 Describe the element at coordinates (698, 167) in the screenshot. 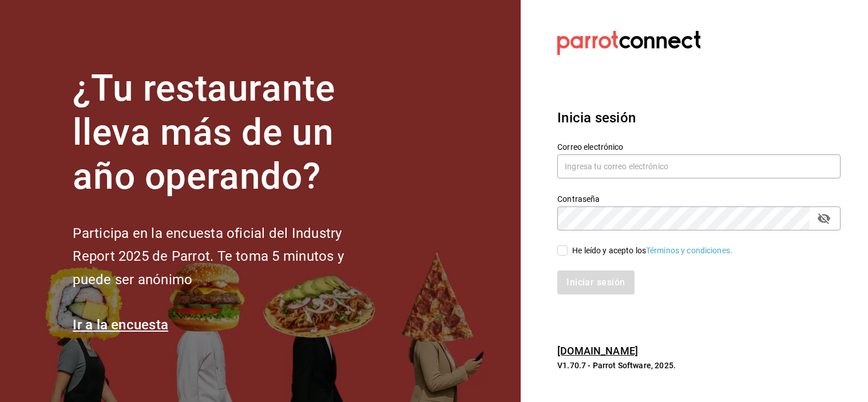

I see `input: Ingresa tu correo electrónico` at that location.